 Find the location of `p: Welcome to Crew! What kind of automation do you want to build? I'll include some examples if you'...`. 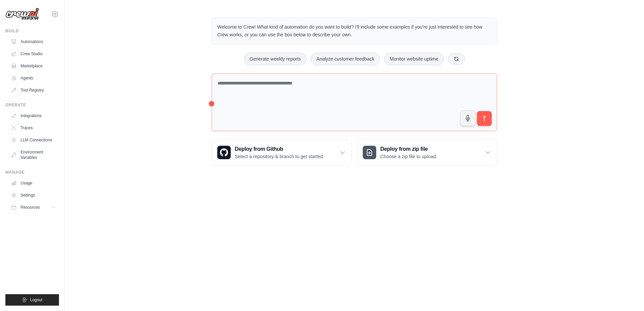

p: Welcome to Crew! What kind of automation do you want to build? I'll include some examples if you'... is located at coordinates (354, 31).